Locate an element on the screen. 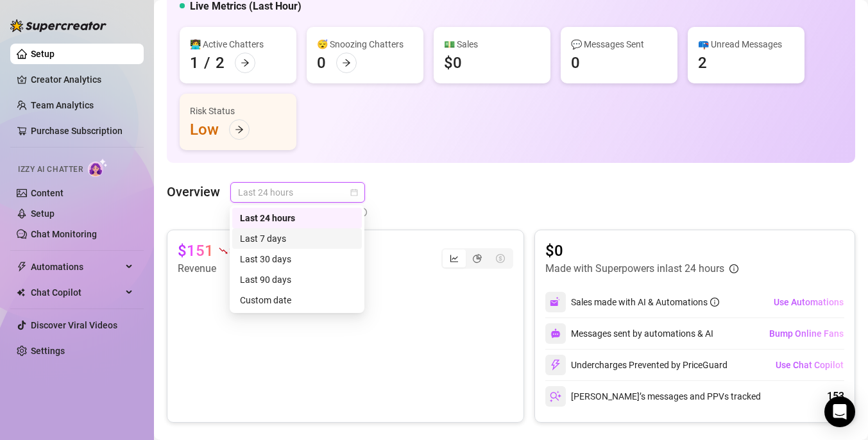  div: segmented control is located at coordinates (477, 258).